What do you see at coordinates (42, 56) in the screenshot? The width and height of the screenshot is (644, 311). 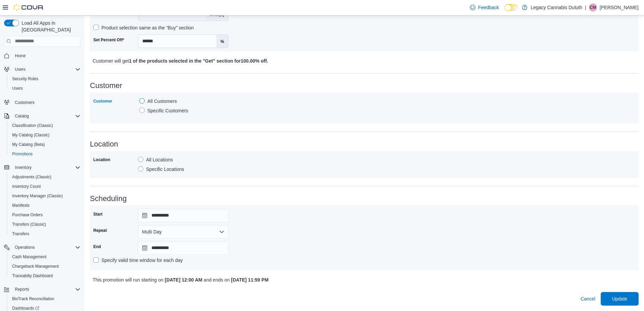 I see `button: Home` at bounding box center [42, 56].